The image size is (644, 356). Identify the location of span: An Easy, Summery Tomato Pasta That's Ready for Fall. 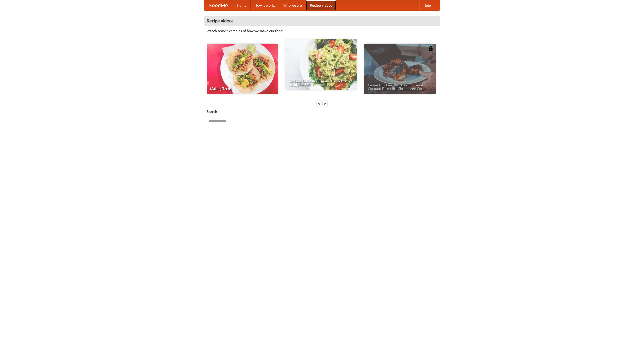
(321, 83).